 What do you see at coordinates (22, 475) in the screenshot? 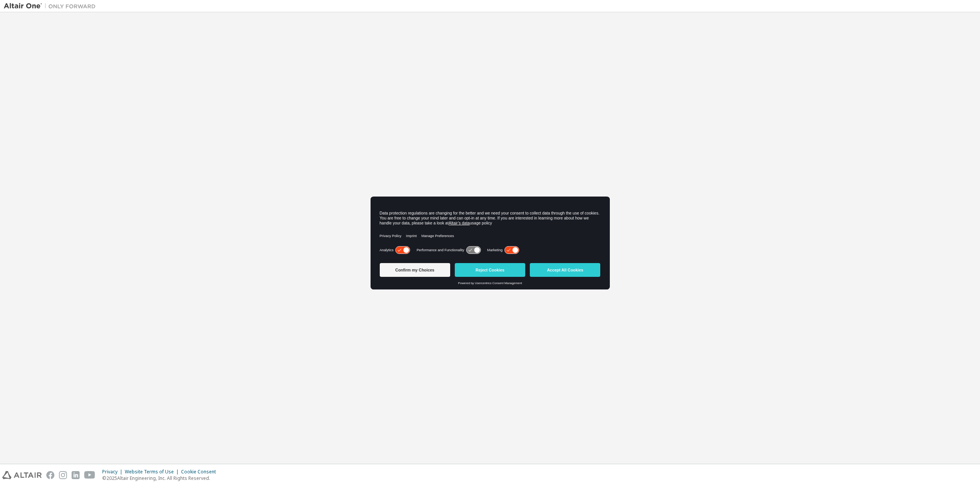
I see `img: altair_logo.svg` at bounding box center [22, 475].